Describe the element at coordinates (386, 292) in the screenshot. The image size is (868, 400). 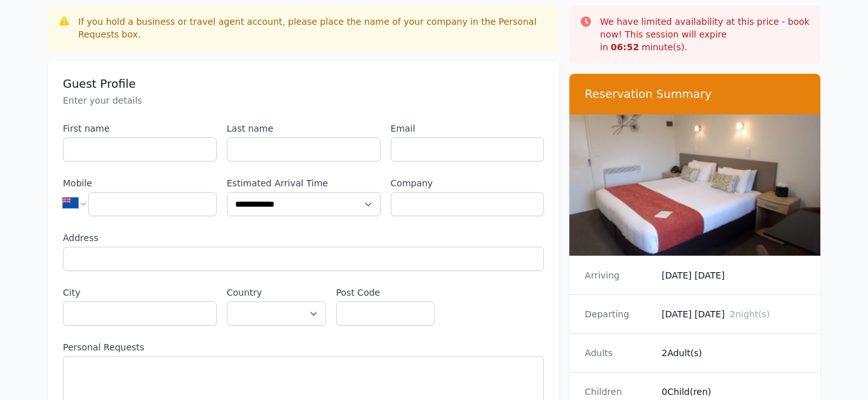
I see `label: Post Code` at that location.